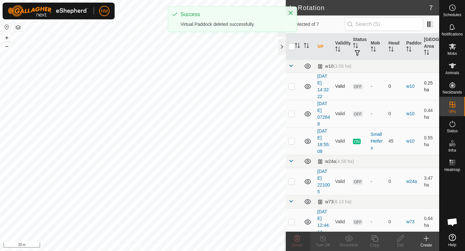 The width and height of the screenshot is (465, 251). What do you see at coordinates (452, 73) in the screenshot?
I see `span: Animals` at bounding box center [452, 73].